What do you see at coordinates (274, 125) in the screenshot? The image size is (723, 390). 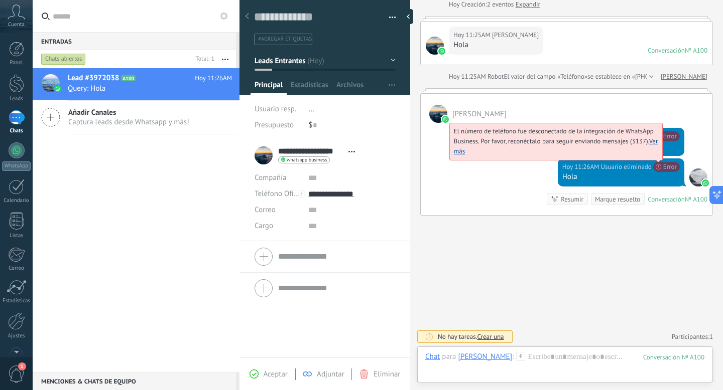 I see `span: Presupuesto` at bounding box center [274, 125].